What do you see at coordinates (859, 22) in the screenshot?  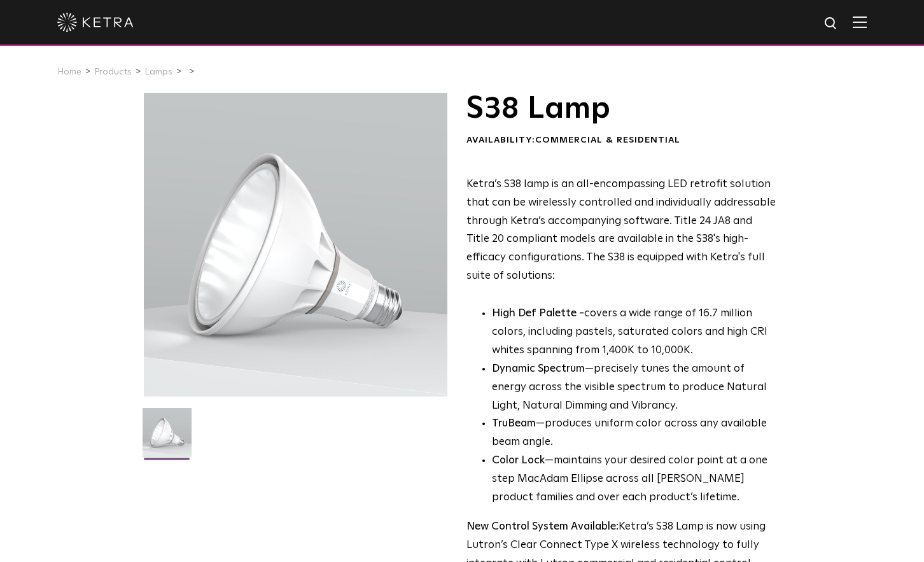 I see `img: Hamburger%20Nav.svg` at bounding box center [859, 22].